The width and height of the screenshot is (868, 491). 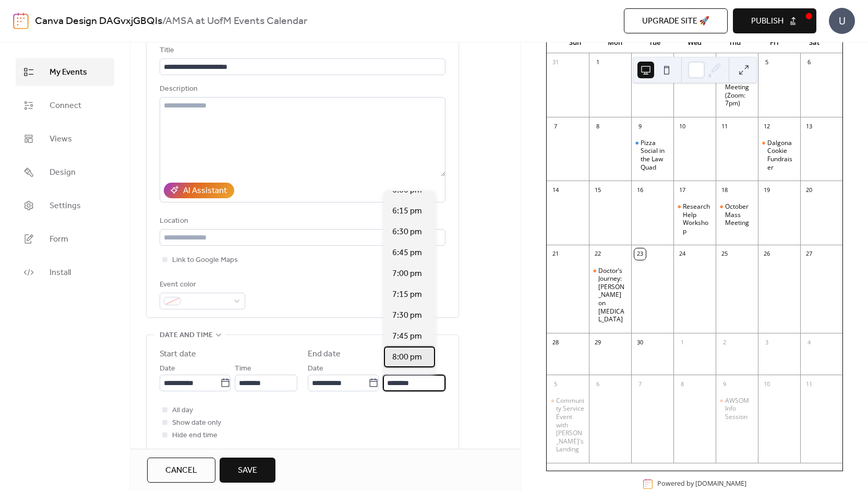 What do you see at coordinates (407, 378) in the screenshot?
I see `span: 8:15 pm` at bounding box center [407, 378].